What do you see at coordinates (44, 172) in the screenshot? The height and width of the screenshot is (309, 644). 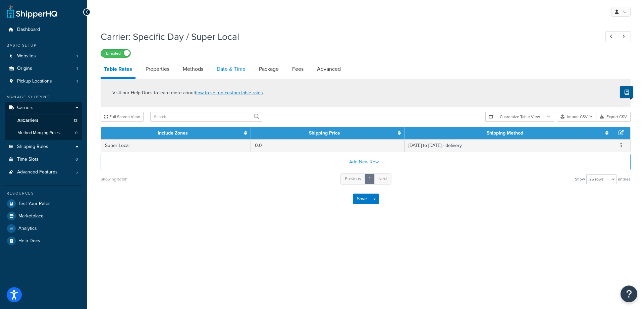 I see `a: Advanced Features5` at bounding box center [44, 172].